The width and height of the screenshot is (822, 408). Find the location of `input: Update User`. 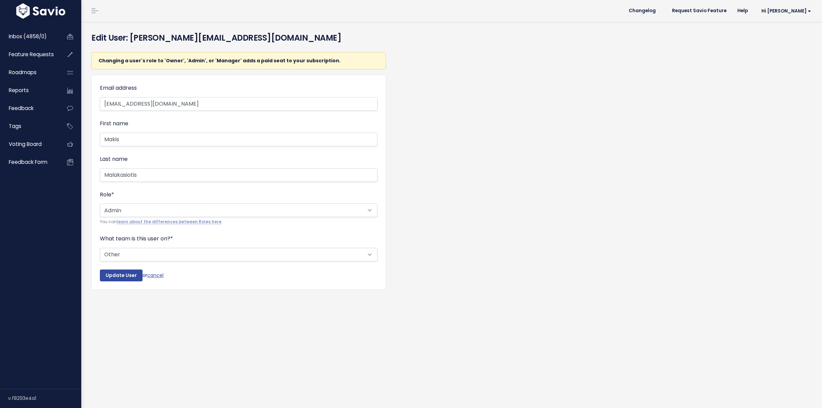

input: Update User is located at coordinates (121, 276).